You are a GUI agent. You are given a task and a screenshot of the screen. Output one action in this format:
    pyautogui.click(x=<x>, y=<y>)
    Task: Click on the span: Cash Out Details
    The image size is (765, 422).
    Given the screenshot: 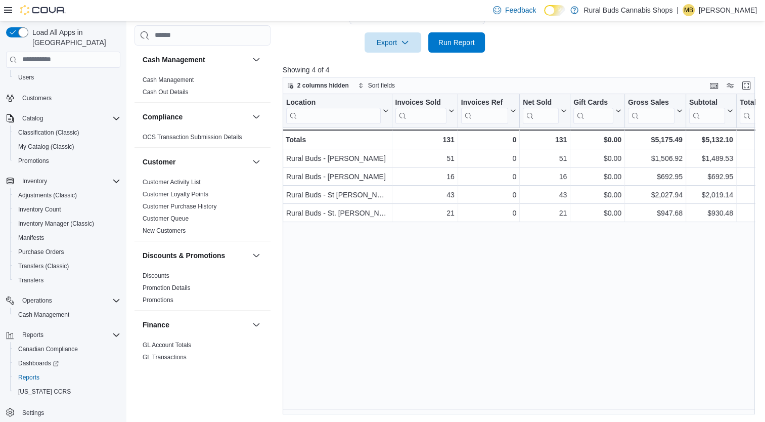 What is the action you would take?
    pyautogui.click(x=165, y=92)
    